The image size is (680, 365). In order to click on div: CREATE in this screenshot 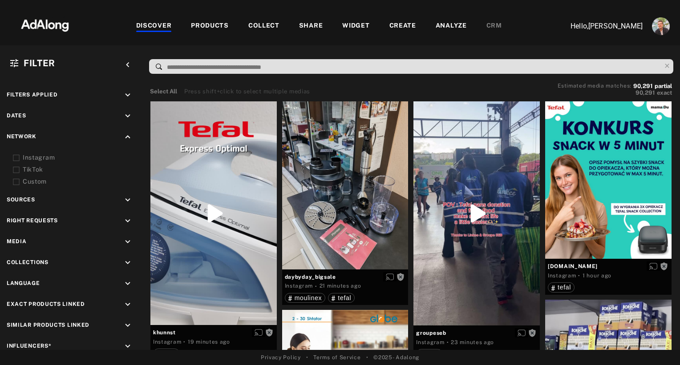, I will do `click(403, 26)`.